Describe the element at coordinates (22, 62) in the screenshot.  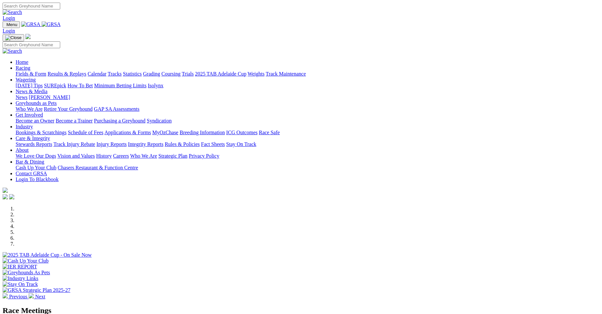
I see `a: Home` at that location.